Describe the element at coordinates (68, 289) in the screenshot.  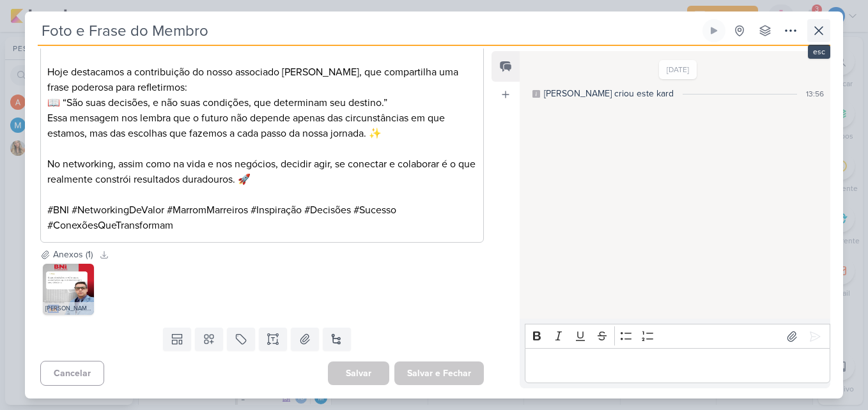
I see `img: 9O20Oltr8D3C7CdErpbX4KX7FRom8cSXbIHSvVKE.jpg` at that location.